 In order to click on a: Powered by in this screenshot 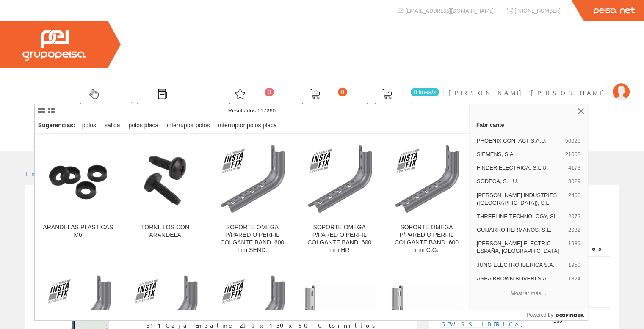, I will do `click(556, 315)`.